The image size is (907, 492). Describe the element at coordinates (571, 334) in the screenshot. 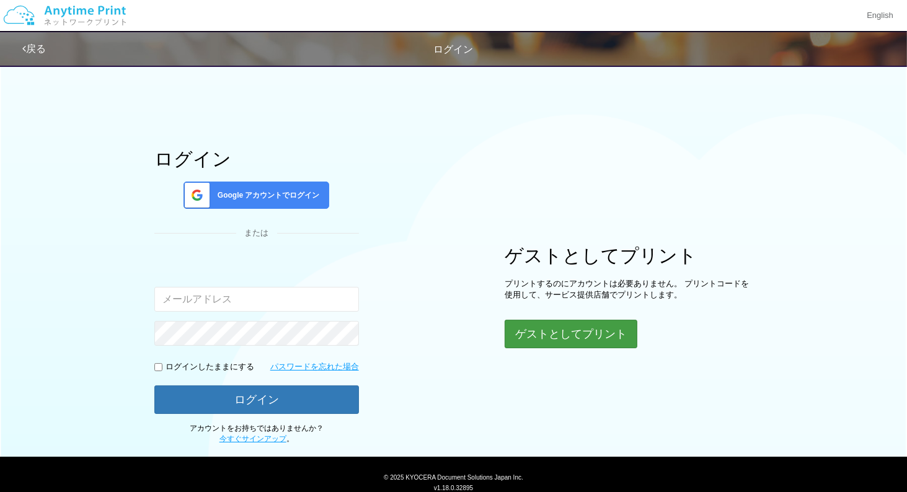

I see `button: ゲストとしてプリント` at that location.